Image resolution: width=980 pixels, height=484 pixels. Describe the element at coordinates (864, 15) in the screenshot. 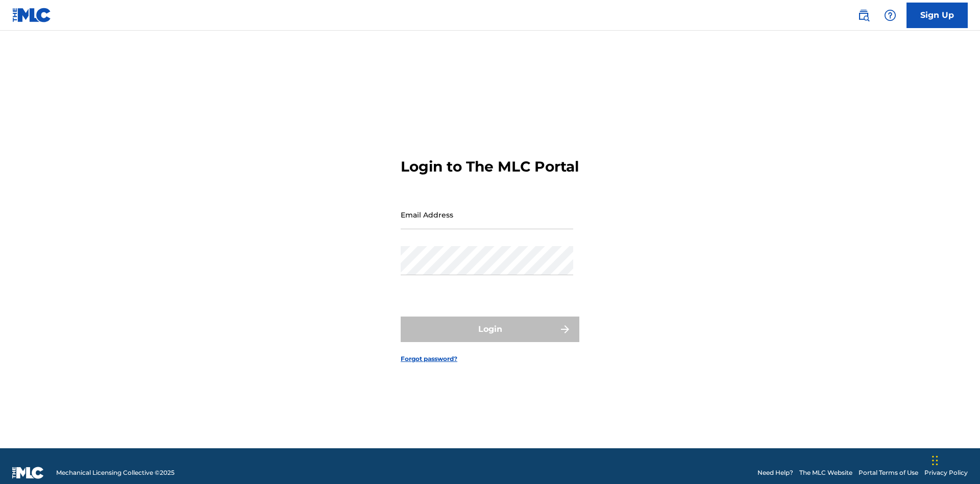

I see `a: Public Search` at that location.